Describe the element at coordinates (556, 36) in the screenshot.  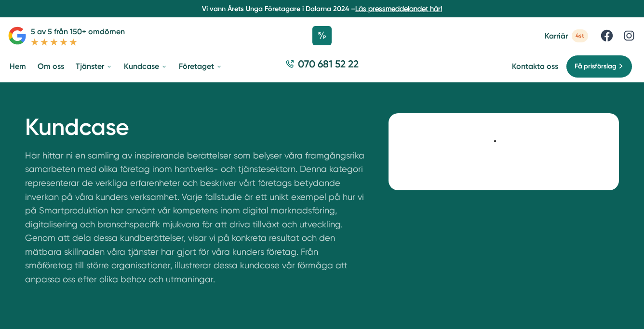
I see `span: Karriär` at that location.